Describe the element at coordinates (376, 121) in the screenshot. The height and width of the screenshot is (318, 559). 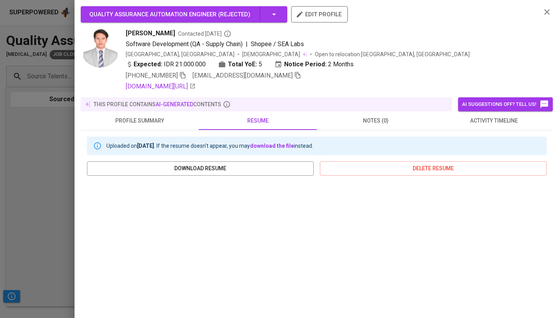
I see `span: notes (0)` at that location.